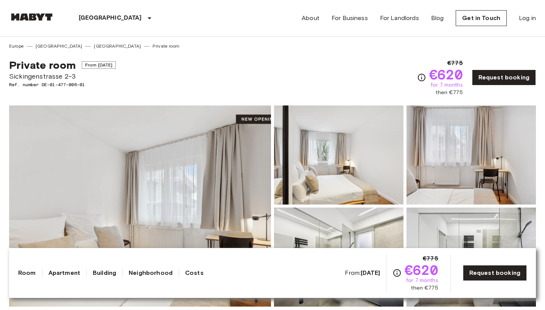  What do you see at coordinates (62, 85) in the screenshot?
I see `span: Ref. number DE-01-477-006-01` at bounding box center [62, 85].